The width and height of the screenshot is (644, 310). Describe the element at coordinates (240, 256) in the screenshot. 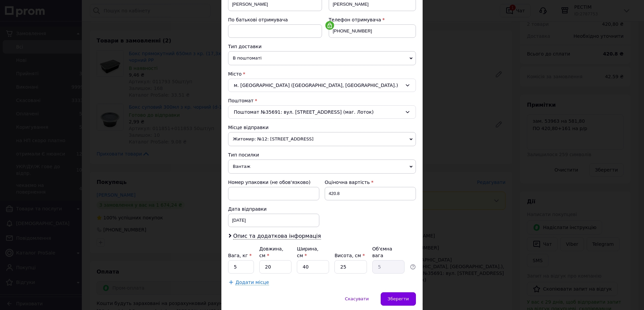

I see `label: Вага, кг` at that location.